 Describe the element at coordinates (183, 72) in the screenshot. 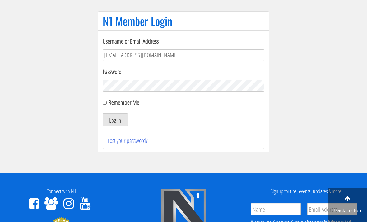

I see `label: Password` at that location.